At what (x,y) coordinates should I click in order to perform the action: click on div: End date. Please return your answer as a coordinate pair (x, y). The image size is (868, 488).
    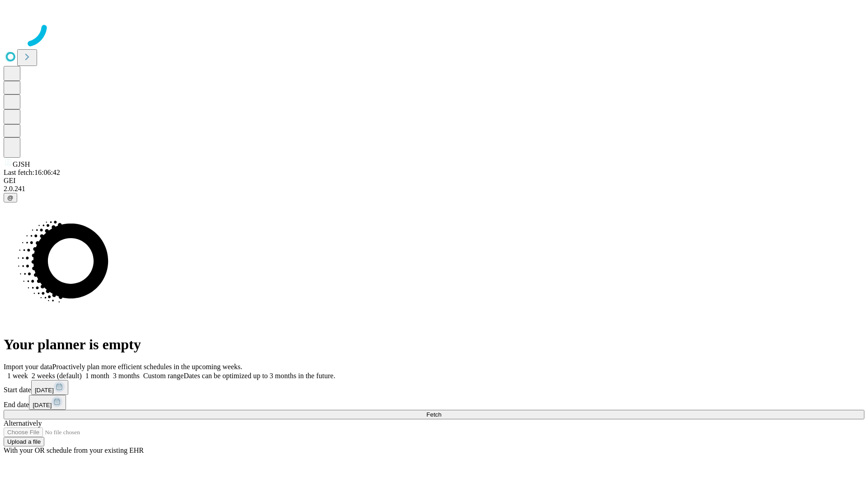
    Looking at the image, I should click on (434, 402).